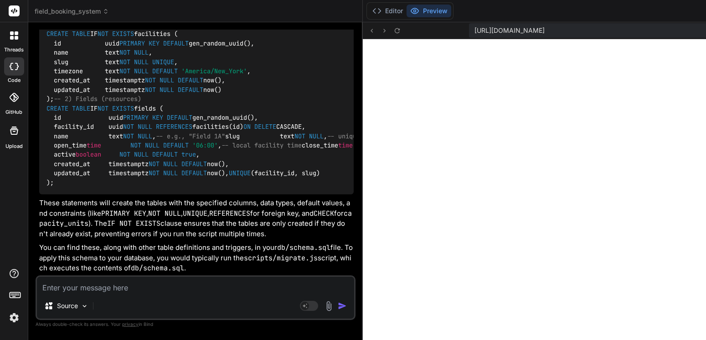 The height and width of the screenshot is (340, 706). I want to click on code: PRIMARY KEY, so click(123, 214).